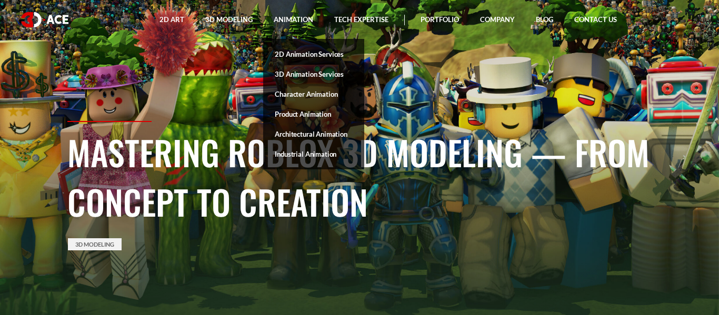 The width and height of the screenshot is (719, 315). Describe the element at coordinates (95, 244) in the screenshot. I see `a: 3D Modeling` at that location.